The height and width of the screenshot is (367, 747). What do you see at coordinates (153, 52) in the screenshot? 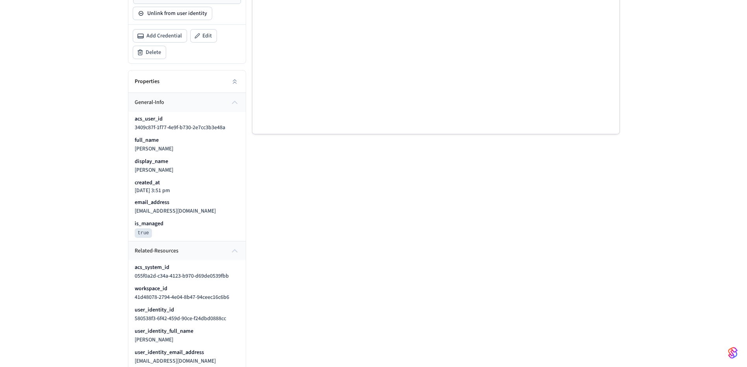
I see `span: Delete` at bounding box center [153, 52].